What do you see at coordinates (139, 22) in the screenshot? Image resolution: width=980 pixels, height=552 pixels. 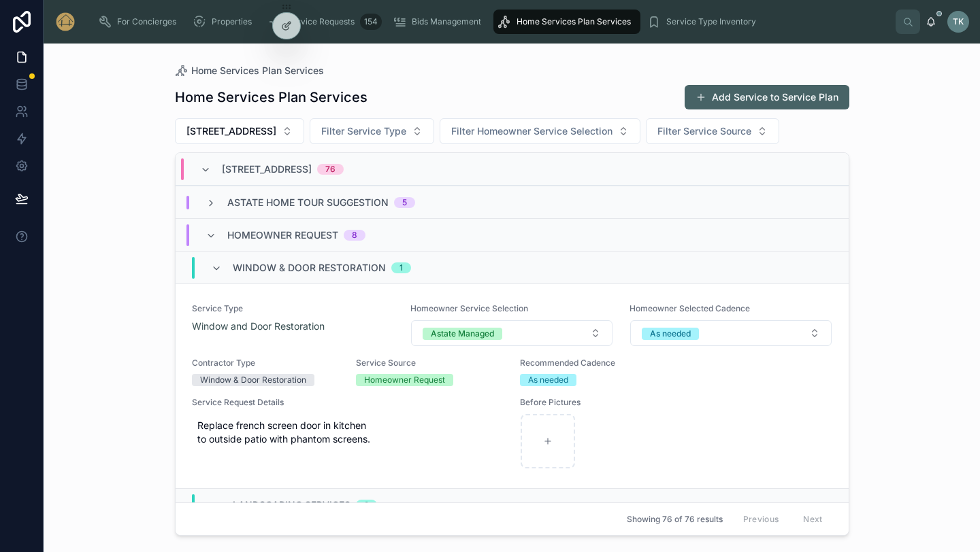 I see `a: For Concierges` at bounding box center [139, 22].